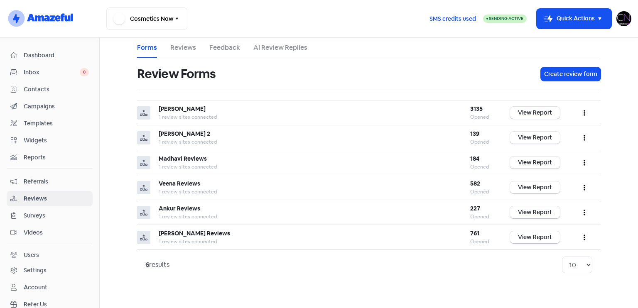 Image resolution: width=638 pixels, height=308 pixels. I want to click on b: 184, so click(475, 159).